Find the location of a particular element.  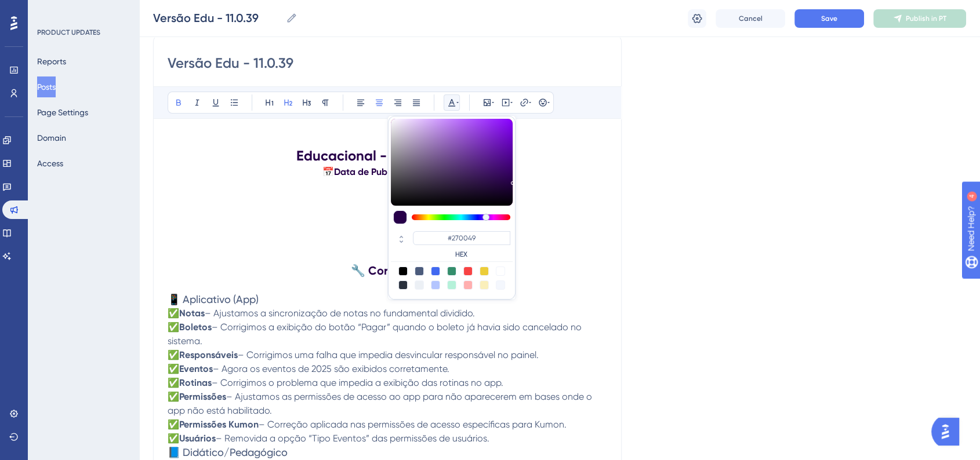

span: – Ajustamos as permissões de acesso ao app para não aparecerem em bases onde o app não está habil... is located at coordinates (381, 404).